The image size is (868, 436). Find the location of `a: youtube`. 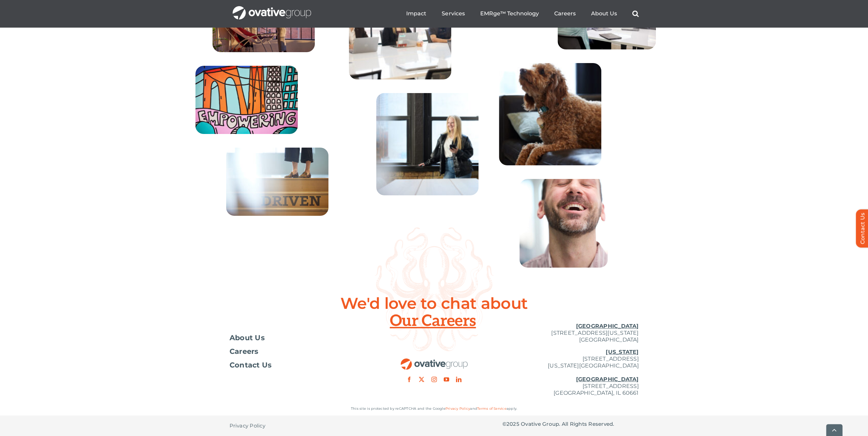

a: youtube is located at coordinates (446, 380).